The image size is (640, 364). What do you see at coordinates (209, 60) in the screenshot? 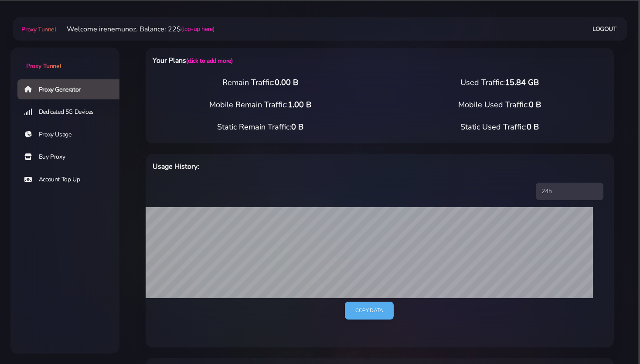
I see `a: (click to add more)` at bounding box center [209, 60].